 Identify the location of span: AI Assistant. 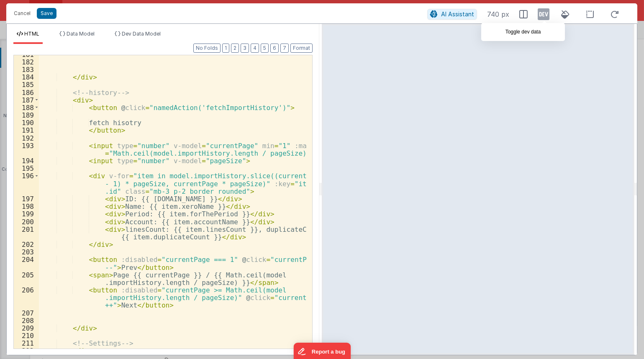
(457, 14).